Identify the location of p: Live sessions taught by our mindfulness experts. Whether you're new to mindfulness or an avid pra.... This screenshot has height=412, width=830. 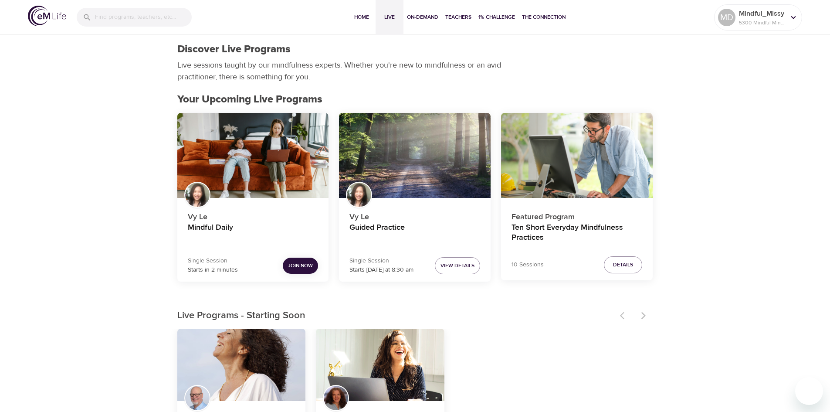
(341, 71).